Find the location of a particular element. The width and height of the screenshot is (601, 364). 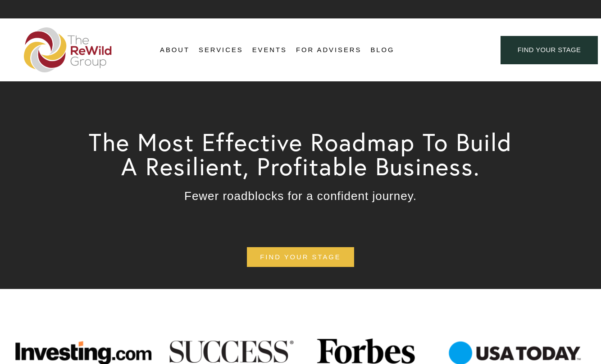

a: Blog is located at coordinates (382, 51).